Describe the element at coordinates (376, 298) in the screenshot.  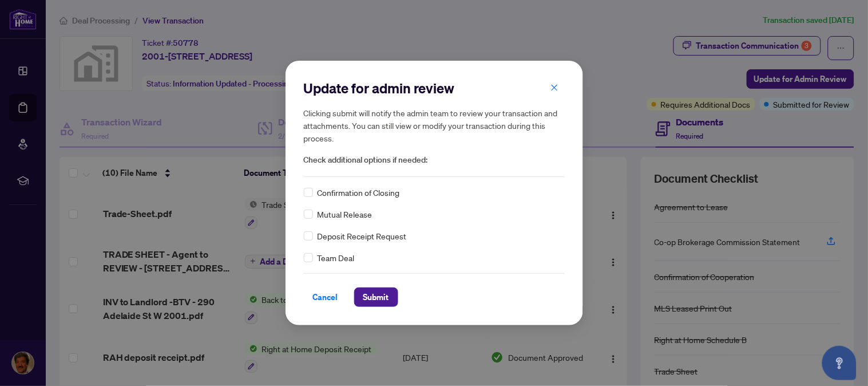
I see `span: Submit` at that location.